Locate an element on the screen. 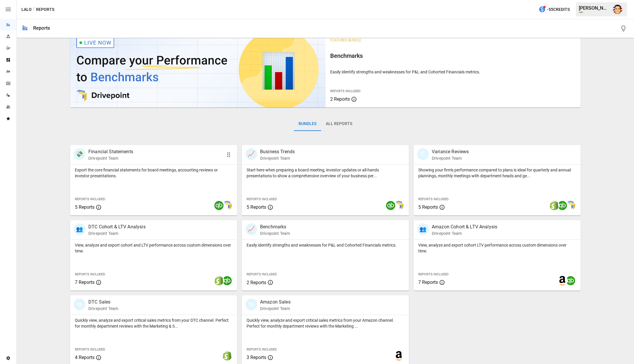 This screenshot has height=364, width=634. span: Featured Bundle is located at coordinates (346, 40).